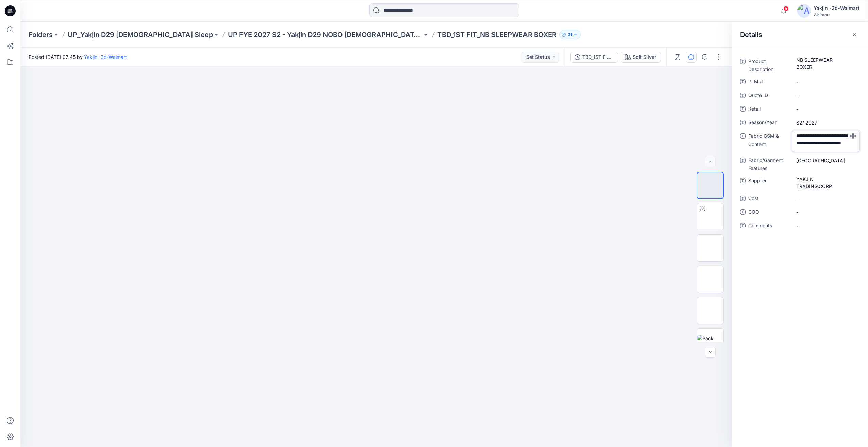 Image resolution: width=868 pixels, height=447 pixels. What do you see at coordinates (769, 66) in the screenshot?
I see `span: Product Description` at bounding box center [769, 66].